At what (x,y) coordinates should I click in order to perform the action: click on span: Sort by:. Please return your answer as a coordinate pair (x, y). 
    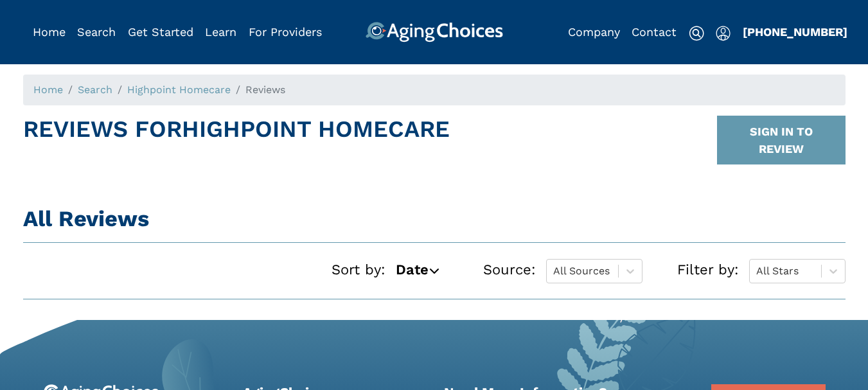
    Looking at the image, I should click on (358, 269).